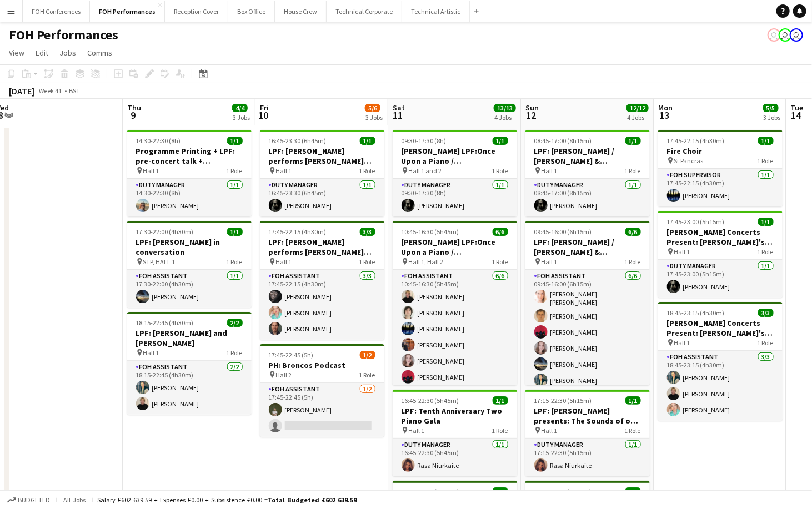 Image resolution: width=812 pixels, height=509 pixels. Describe the element at coordinates (75, 91) in the screenshot. I see `div: BST` at that location.